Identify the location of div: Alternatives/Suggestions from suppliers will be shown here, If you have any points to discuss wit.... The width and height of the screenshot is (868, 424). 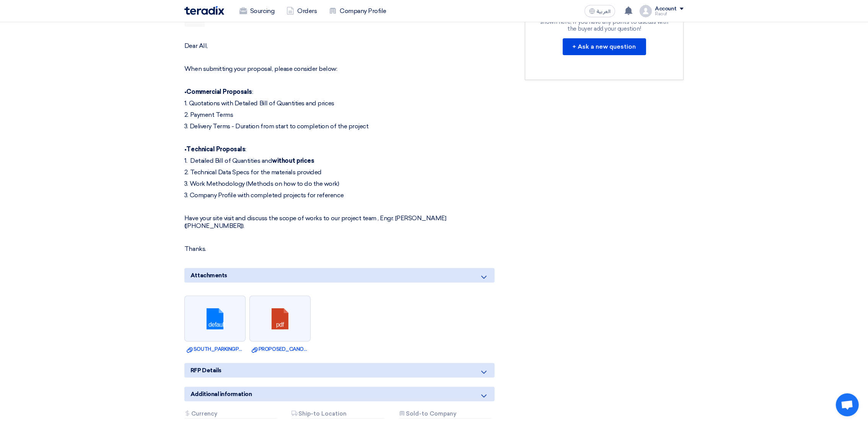
(604, 22).